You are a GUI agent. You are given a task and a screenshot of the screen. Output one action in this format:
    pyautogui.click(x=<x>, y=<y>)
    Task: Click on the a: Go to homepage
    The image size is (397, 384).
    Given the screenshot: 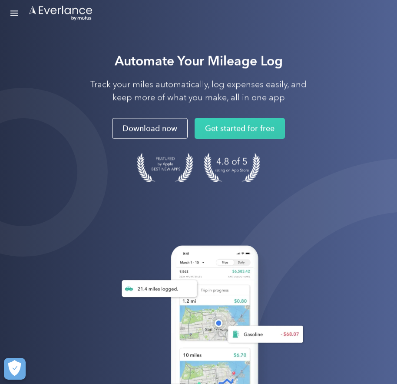 What is the action you would take?
    pyautogui.click(x=61, y=13)
    